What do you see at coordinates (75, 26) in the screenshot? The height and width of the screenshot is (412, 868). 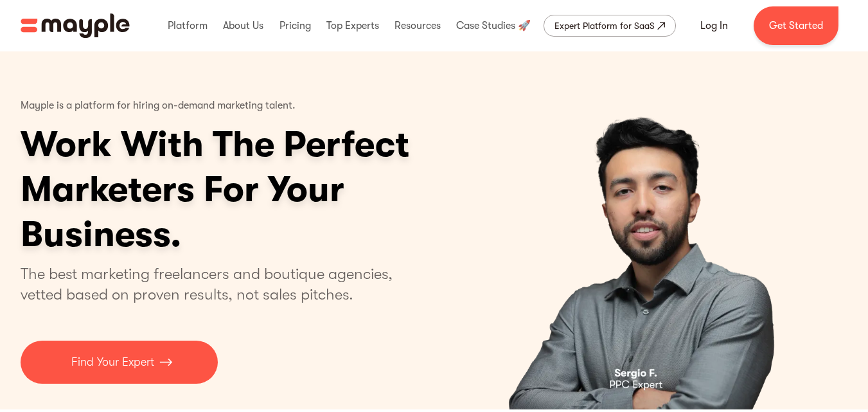 I see `a: home` at bounding box center [75, 26].